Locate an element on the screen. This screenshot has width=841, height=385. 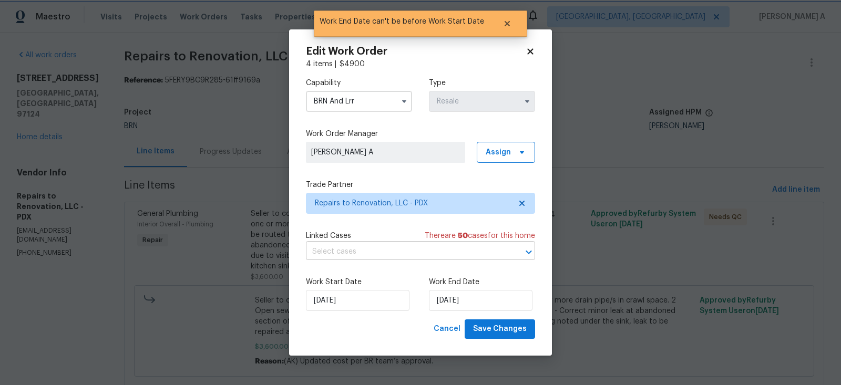
span: $ 4900 is located at coordinates (352, 64).